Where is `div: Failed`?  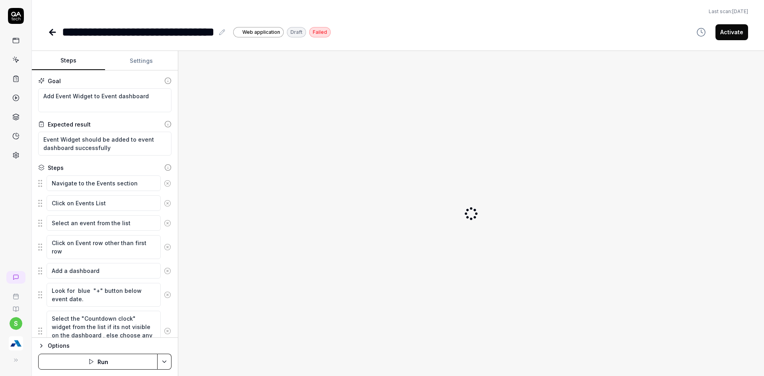
div: Failed is located at coordinates (320, 32).